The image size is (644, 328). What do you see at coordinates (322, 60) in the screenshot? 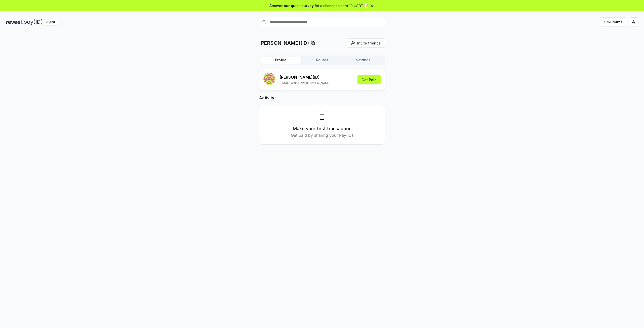
I see `button: Routes` at bounding box center [322, 60].